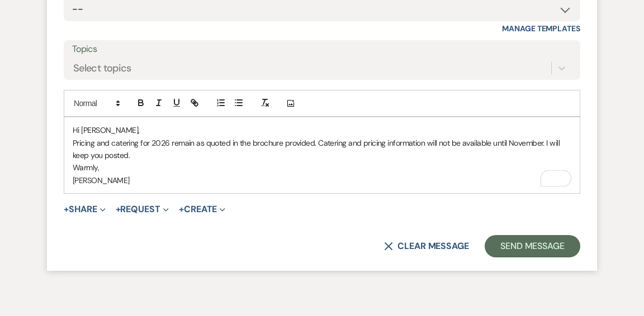  Describe the element at coordinates (541, 29) in the screenshot. I see `a: Manage Templates` at that location.